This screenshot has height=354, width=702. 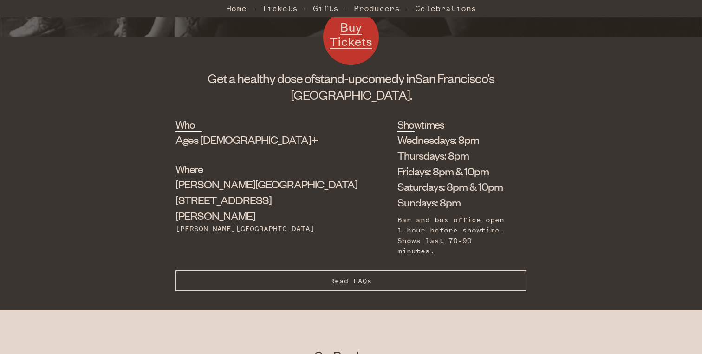 What do you see at coordinates (351, 281) in the screenshot?
I see `span: Read FAQs` at bounding box center [351, 281].